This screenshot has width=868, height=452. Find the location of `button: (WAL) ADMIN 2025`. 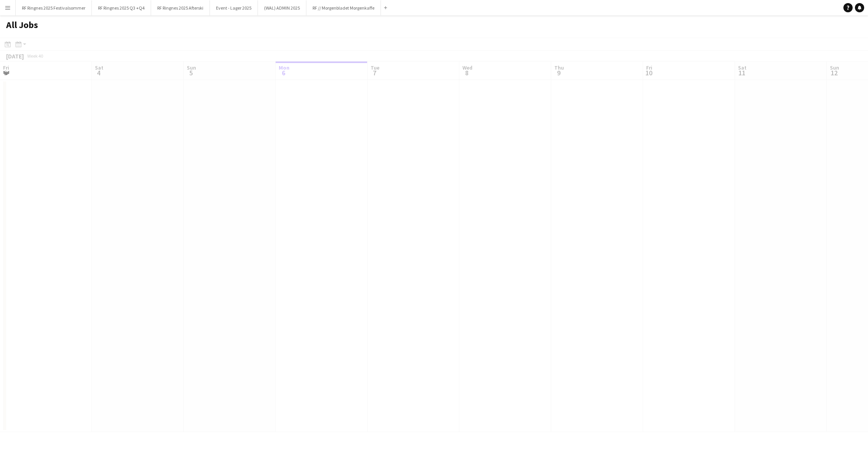

button: (WAL) ADMIN 2025 is located at coordinates (282, 8).